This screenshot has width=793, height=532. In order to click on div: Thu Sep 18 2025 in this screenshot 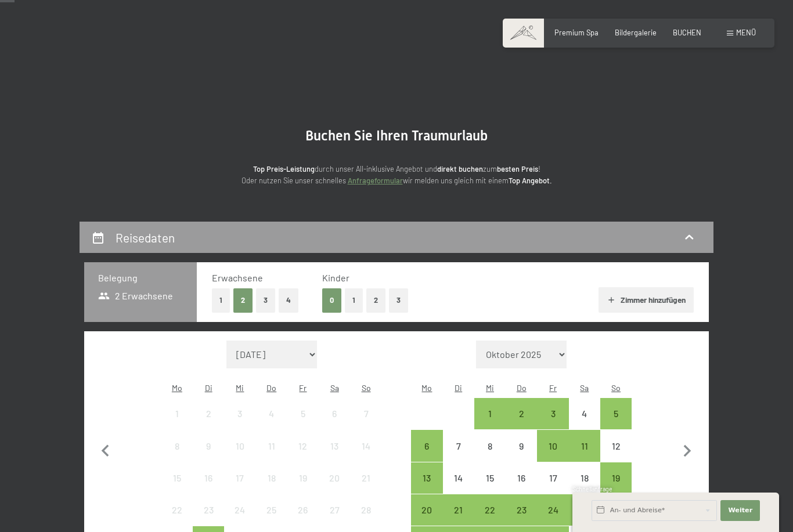, I will do `click(272, 478)`.